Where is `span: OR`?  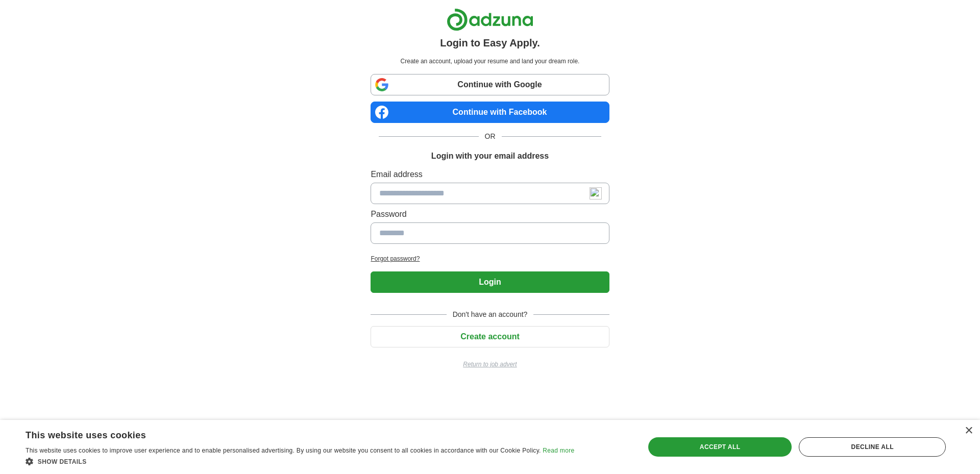
span: OR is located at coordinates (490, 136).